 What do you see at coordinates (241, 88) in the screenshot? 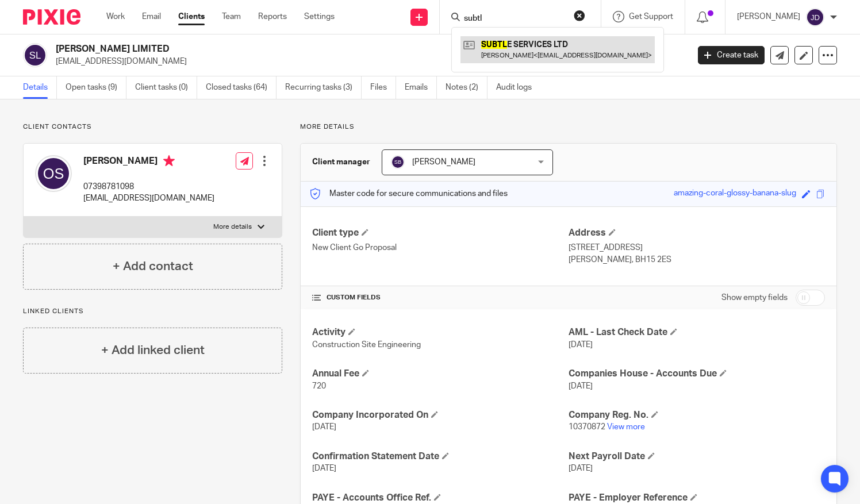
I see `a: Closed tasks (64)` at bounding box center [241, 88].